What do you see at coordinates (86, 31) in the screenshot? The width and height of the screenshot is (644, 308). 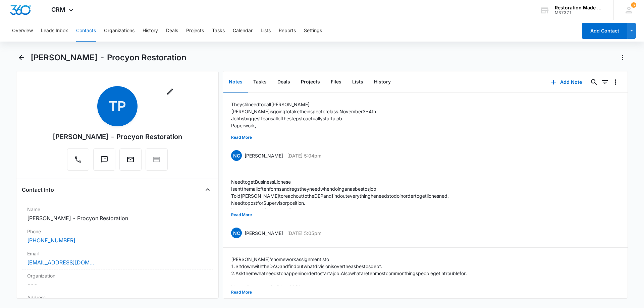 I see `button: Contacts` at bounding box center [86, 31].